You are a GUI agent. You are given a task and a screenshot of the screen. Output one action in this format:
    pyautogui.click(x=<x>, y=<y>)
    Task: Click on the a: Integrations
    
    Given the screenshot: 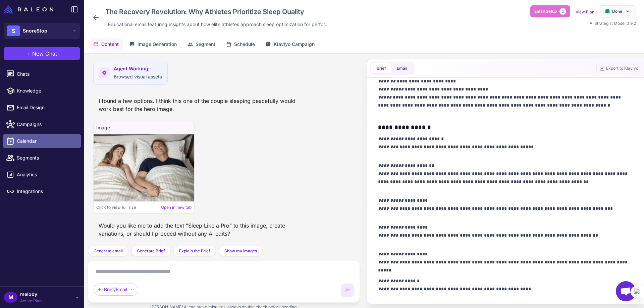 What is the action you would take?
    pyautogui.click(x=42, y=191)
    